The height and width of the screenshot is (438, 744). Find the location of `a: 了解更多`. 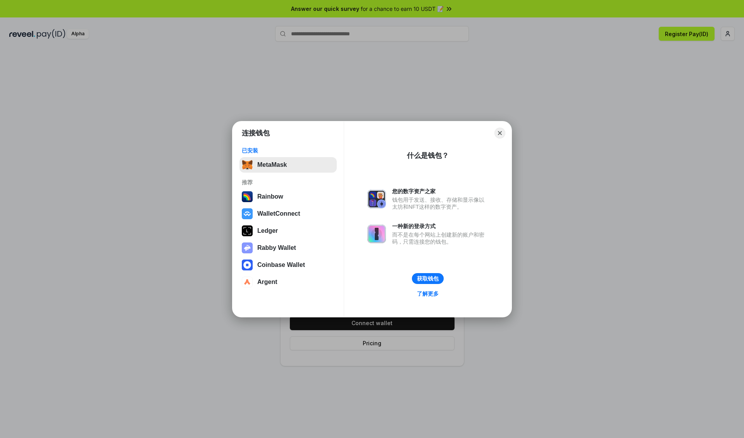

a: 了解更多 is located at coordinates (428, 293).